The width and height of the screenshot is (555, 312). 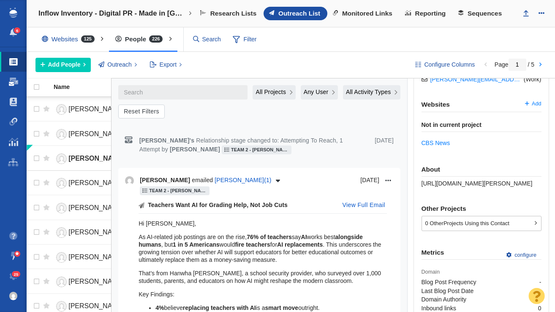 What do you see at coordinates (16, 274) in the screenshot?
I see `span: 25` at bounding box center [16, 274].